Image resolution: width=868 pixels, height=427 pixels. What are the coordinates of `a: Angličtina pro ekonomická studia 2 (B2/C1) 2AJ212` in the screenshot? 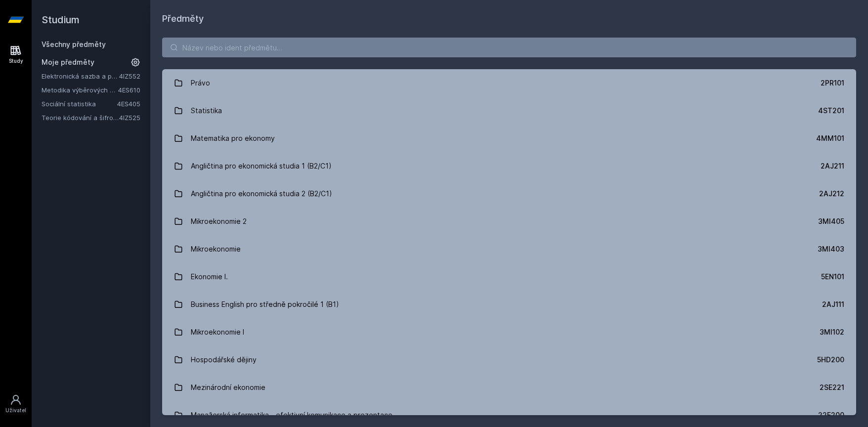 It's located at (510, 194).